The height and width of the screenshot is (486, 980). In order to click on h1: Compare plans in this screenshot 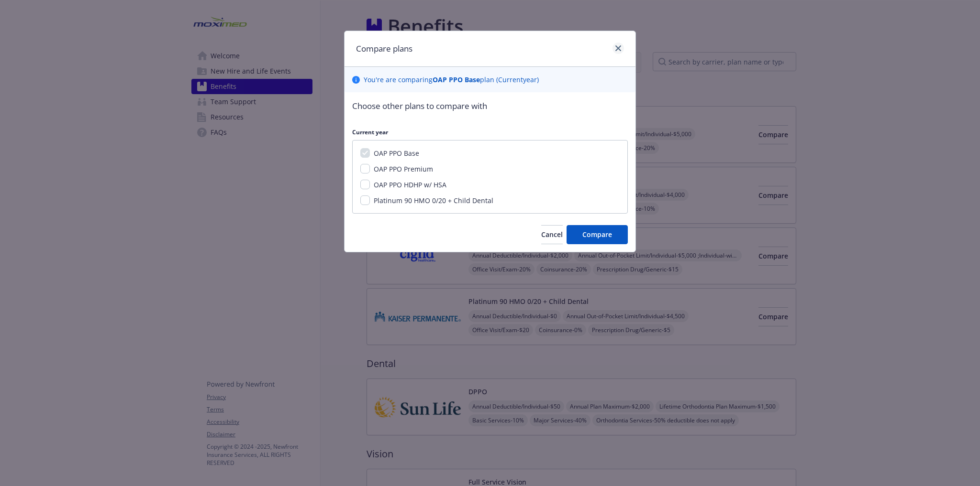, I will do `click(384, 48)`.